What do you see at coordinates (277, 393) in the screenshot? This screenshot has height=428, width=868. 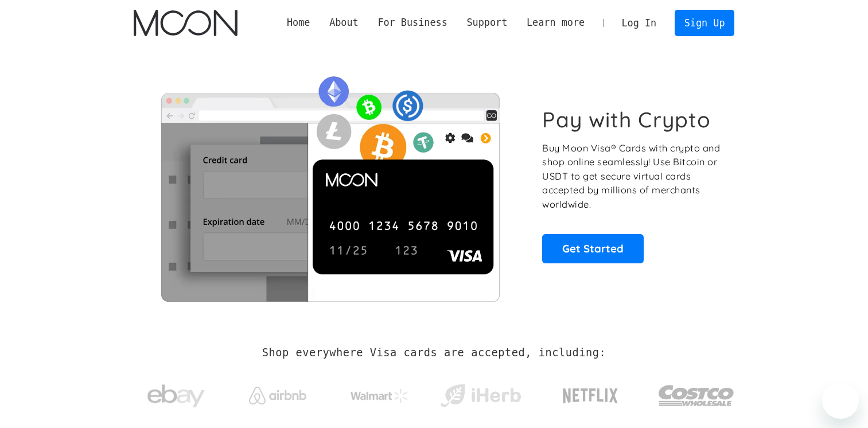 I see `a: Airbnb` at bounding box center [277, 393].